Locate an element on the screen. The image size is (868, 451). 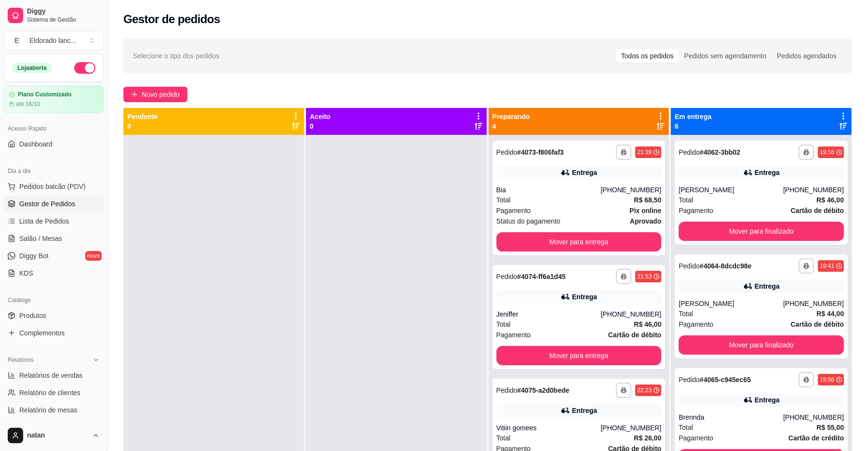
p: Preparando is located at coordinates (511, 117).